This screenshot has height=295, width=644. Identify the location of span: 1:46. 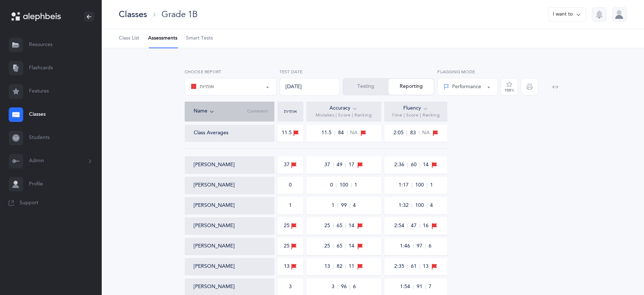
(406, 246).